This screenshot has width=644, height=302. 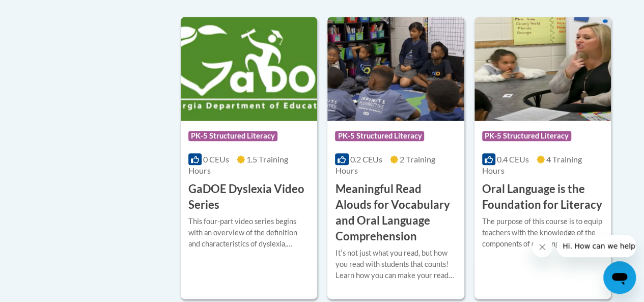 What do you see at coordinates (513, 159) in the screenshot?
I see `span: 0.4 CEUs` at bounding box center [513, 159].